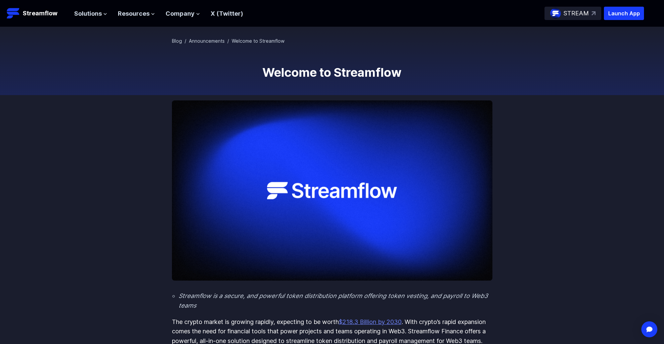  What do you see at coordinates (576, 13) in the screenshot?
I see `p: STREAM` at bounding box center [576, 13].